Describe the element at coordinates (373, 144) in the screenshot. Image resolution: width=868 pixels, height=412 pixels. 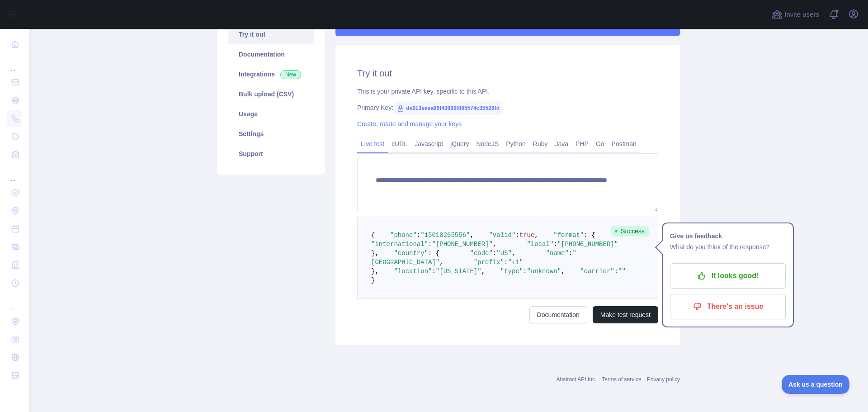
I see `a: Live test` at that location.